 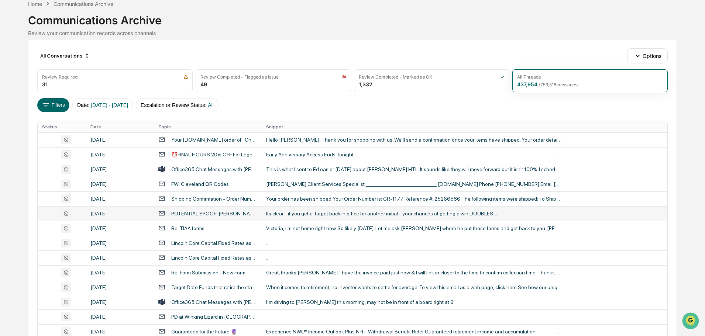 I want to click on div: All Conversations, so click(x=65, y=56).